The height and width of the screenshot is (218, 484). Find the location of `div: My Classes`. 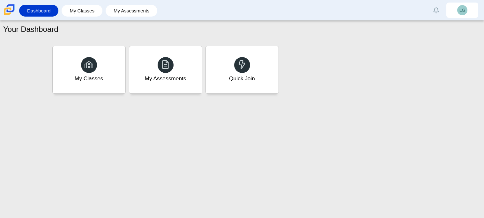

div: My Classes is located at coordinates (89, 79).